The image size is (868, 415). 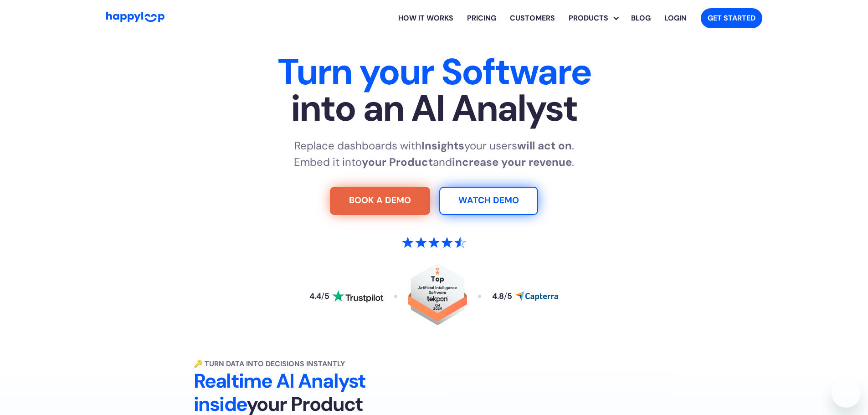 What do you see at coordinates (443, 145) in the screenshot?
I see `strong: Insights` at bounding box center [443, 145].